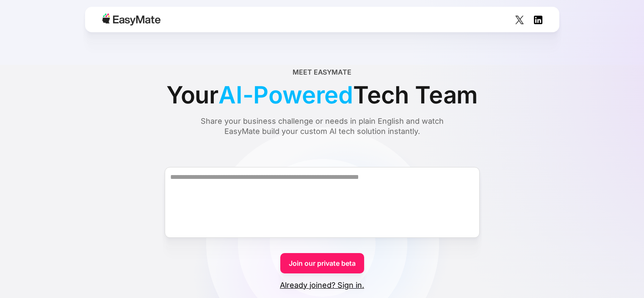 The height and width of the screenshot is (298, 644). What do you see at coordinates (322, 72) in the screenshot?
I see `div: Meet EasyMate` at bounding box center [322, 72].